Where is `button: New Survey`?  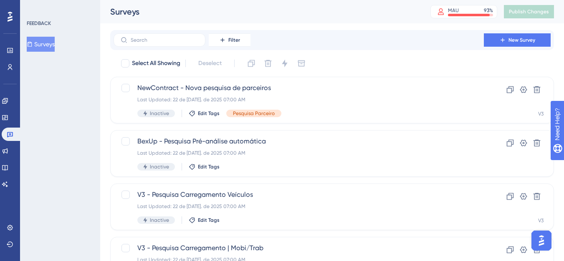
button: New Survey is located at coordinates (517, 40).